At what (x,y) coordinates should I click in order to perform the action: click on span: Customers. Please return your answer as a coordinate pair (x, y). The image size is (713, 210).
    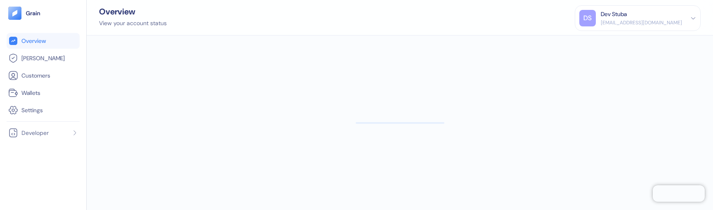
    Looking at the image, I should click on (36, 76).